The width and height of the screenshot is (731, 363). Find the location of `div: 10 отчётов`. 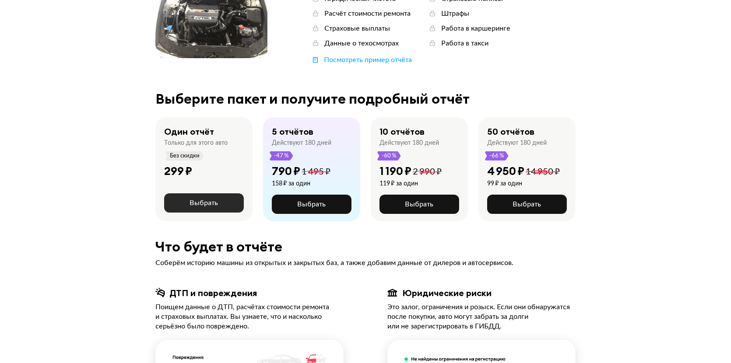

div: 10 отчётов is located at coordinates (402, 132).